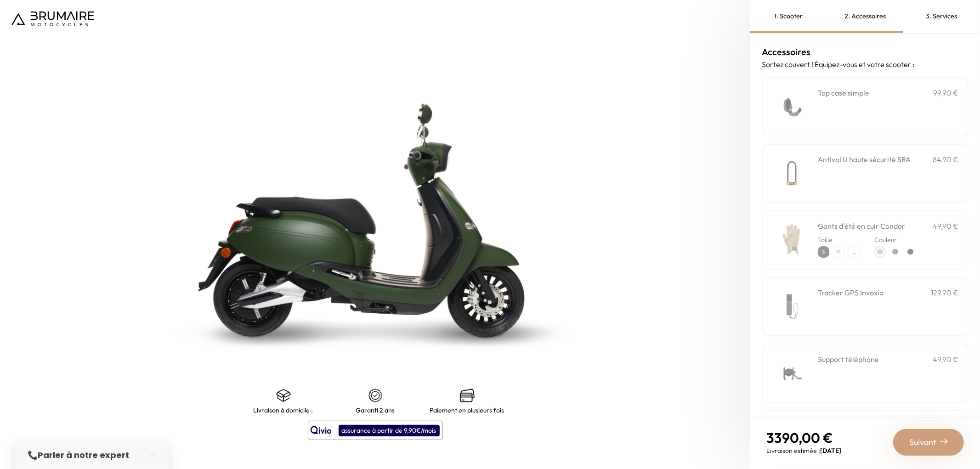  I want to click on img: credit-cards.png, so click(468, 395).